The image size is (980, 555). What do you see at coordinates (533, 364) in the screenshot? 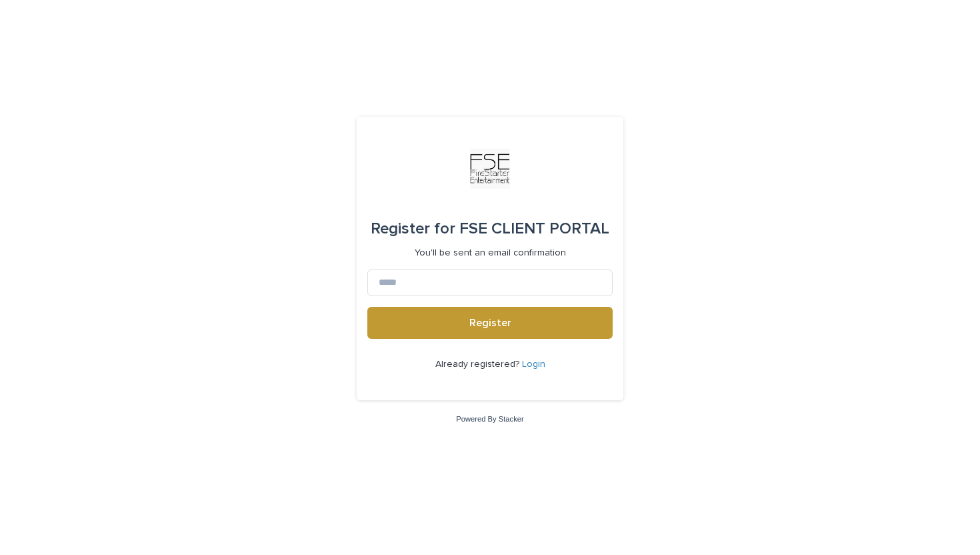
I see `a: Login` at bounding box center [533, 364].